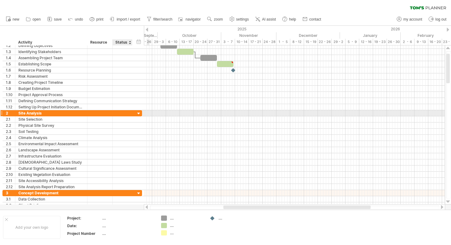 Image resolution: width=451 pixels, height=245 pixels. I want to click on div: 20 - 24, so click(201, 42).